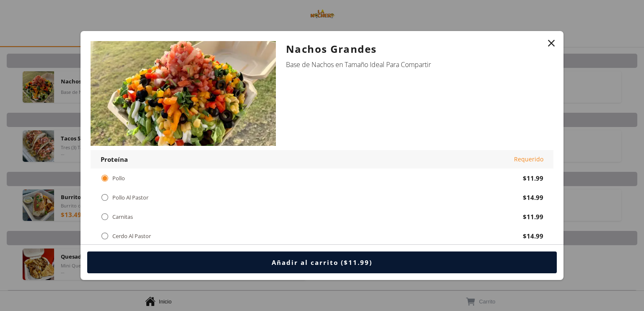  What do you see at coordinates (415, 49) in the screenshot?
I see `div: Nachos Grandes` at bounding box center [415, 49].